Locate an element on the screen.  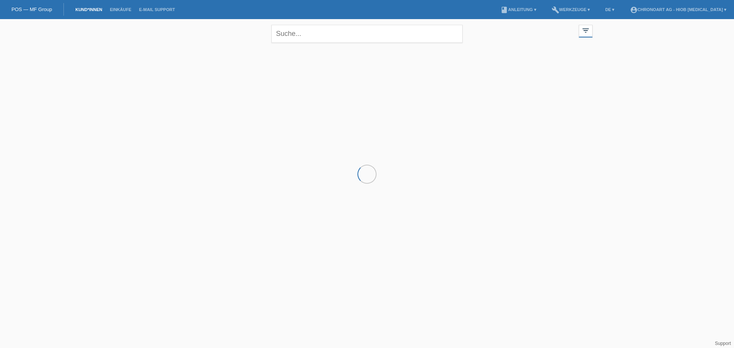
a: buildWerkzeuge ▾ is located at coordinates (571, 10).